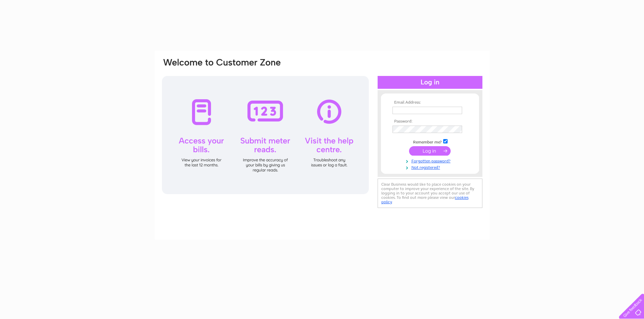 The width and height of the screenshot is (644, 319). Describe the element at coordinates (430, 103) in the screenshot. I see `th: Email Address:` at that location.